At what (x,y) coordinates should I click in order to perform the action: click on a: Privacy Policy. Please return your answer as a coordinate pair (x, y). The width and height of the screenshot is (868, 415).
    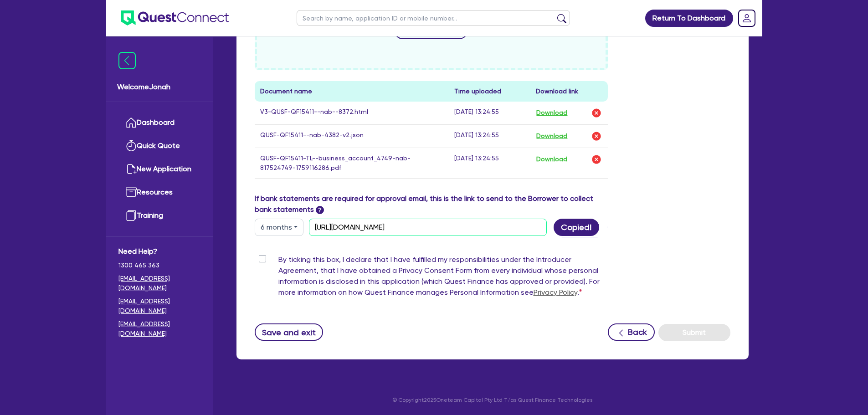
    Looking at the image, I should click on (555, 292).